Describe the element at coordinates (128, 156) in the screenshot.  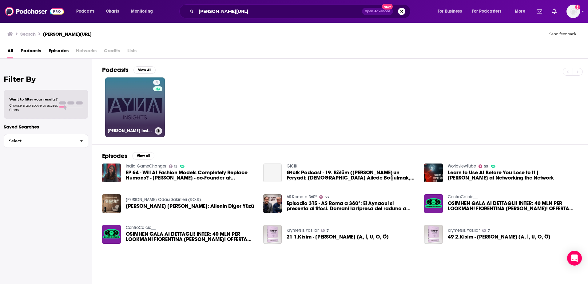
I see `a: EpisodesView All` at that location.